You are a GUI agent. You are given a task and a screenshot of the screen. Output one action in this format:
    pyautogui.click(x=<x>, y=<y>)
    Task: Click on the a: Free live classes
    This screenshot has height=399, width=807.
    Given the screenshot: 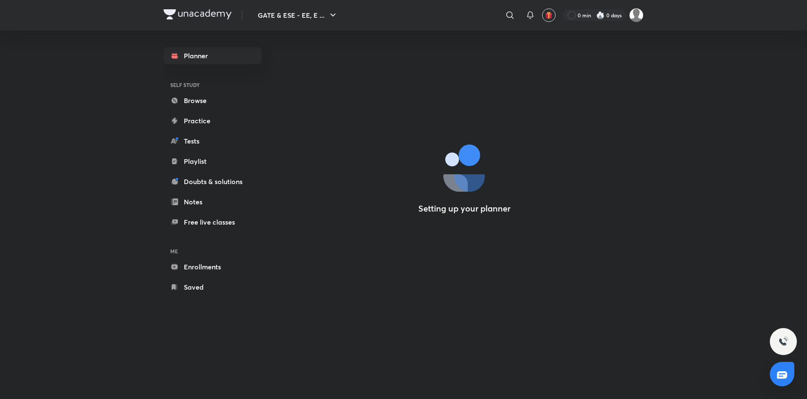 What is the action you would take?
    pyautogui.click(x=213, y=222)
    